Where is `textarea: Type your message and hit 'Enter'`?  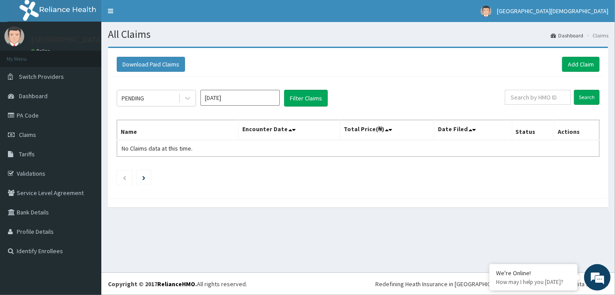 textarea: Type your message and hit 'Enter' is located at coordinates (86, 215).